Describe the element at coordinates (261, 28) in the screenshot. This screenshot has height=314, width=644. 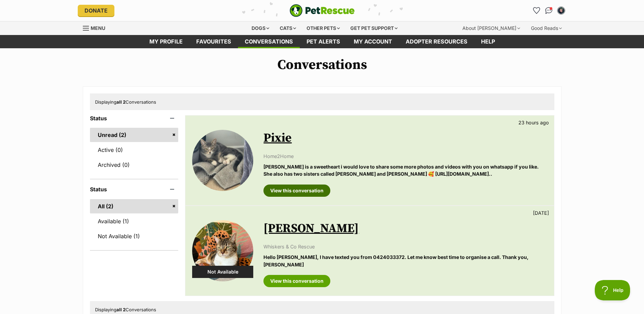
I see `div: Dogs` at that location.